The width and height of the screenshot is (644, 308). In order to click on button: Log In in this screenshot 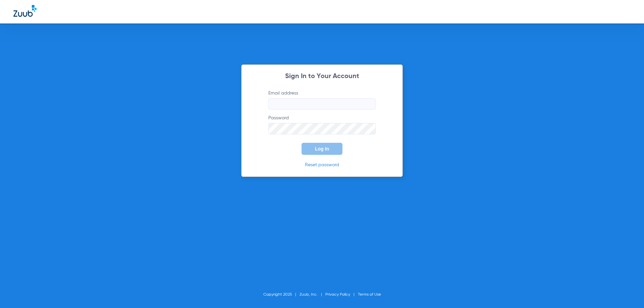, I will do `click(322, 149)`.